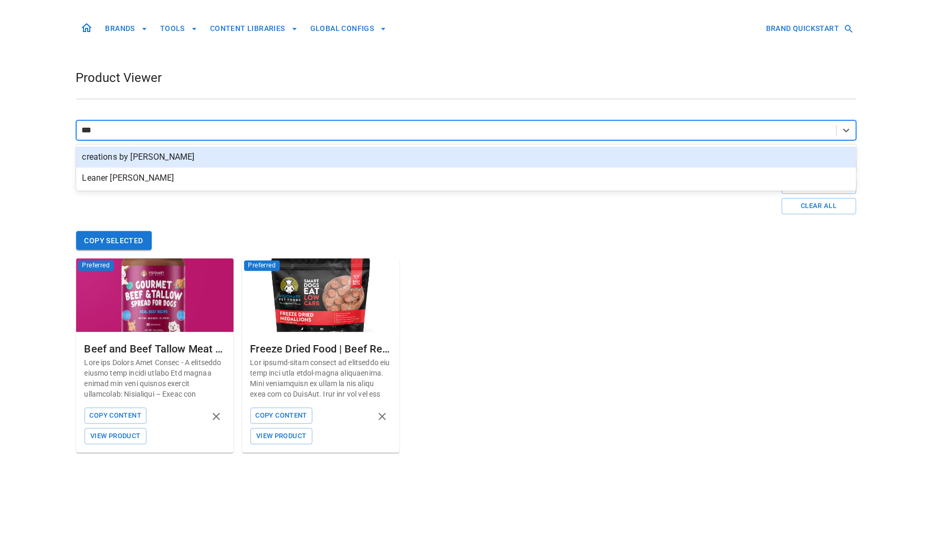  I want to click on button: BRAND QUICKSTART, so click(809, 29).